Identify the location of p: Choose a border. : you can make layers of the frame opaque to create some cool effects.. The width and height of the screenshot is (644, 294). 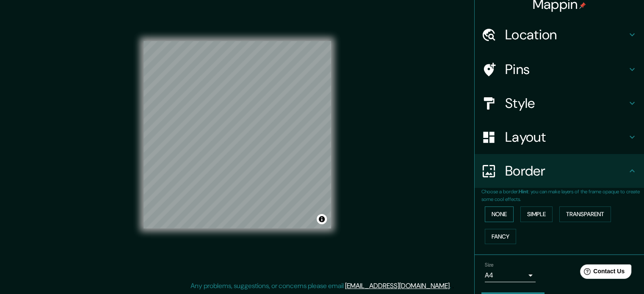
(563, 195).